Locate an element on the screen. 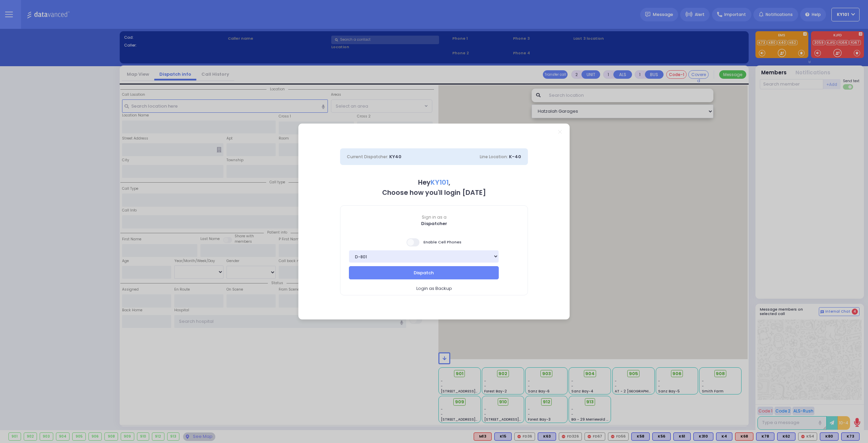 This screenshot has width=868, height=443. button: Dispatch is located at coordinates (424, 272).